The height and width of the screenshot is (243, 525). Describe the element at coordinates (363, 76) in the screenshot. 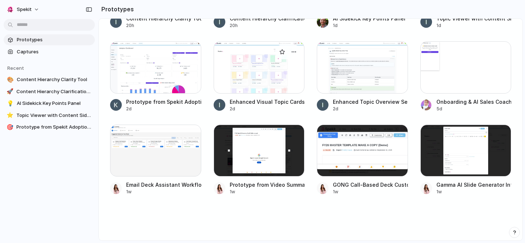

I see `a: Enhanced Topic Overview SectionEnhanced Topic Overview Section2d` at that location.